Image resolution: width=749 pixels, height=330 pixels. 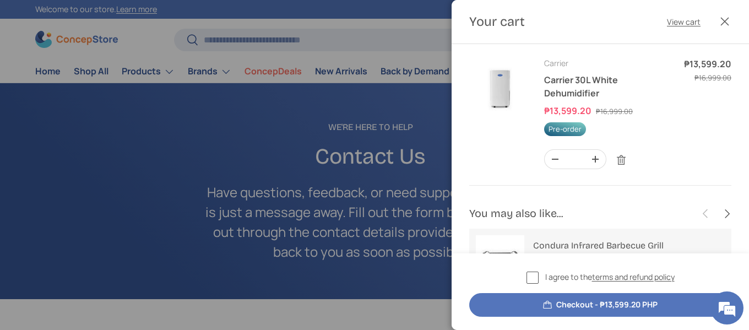 I want to click on a: Remove, so click(x=621, y=160).